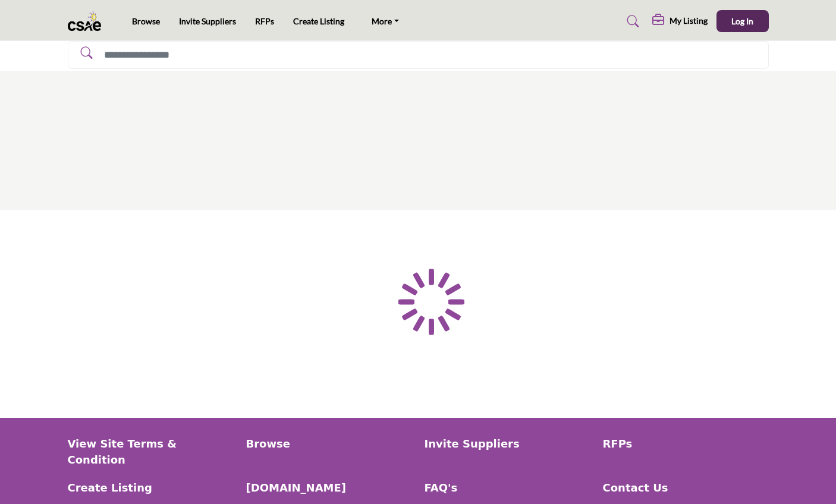 The width and height of the screenshot is (836, 504). What do you see at coordinates (151, 487) in the screenshot?
I see `p: Create Listing` at bounding box center [151, 487].